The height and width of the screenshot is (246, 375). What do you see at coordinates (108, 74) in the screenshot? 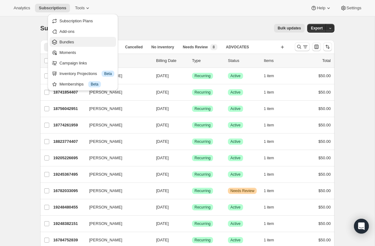
I see `span: Beta` at bounding box center [108, 74].